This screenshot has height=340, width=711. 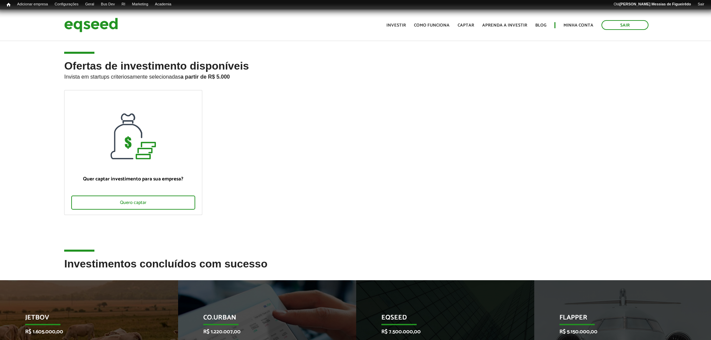 I want to click on a: Como funciona, so click(x=431, y=25).